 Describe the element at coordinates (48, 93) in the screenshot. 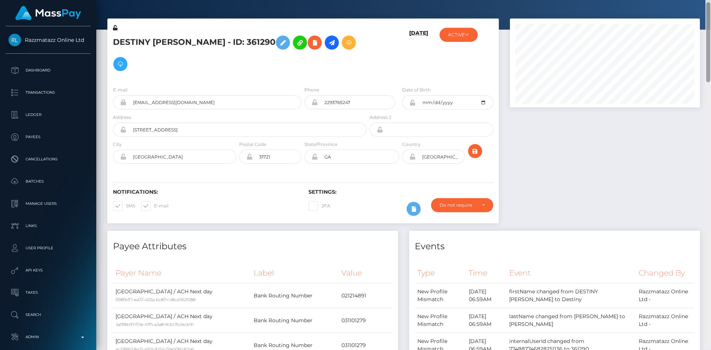

I see `a: Transactions` at that location.